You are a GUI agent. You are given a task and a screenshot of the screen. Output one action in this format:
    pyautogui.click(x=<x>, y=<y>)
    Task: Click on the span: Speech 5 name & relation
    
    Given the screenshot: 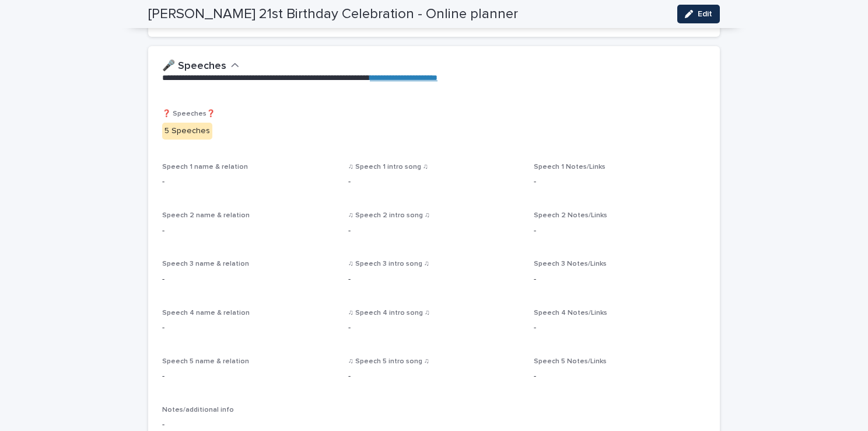 What is the action you would take?
    pyautogui.click(x=205, y=361)
    